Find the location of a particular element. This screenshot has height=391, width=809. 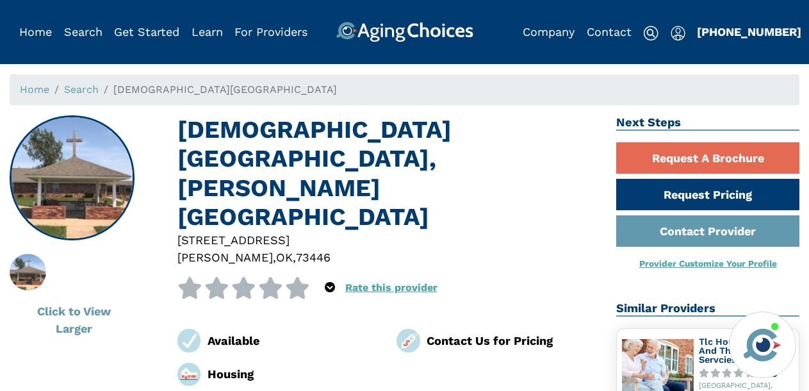

h2: Next Steps is located at coordinates (708, 123).